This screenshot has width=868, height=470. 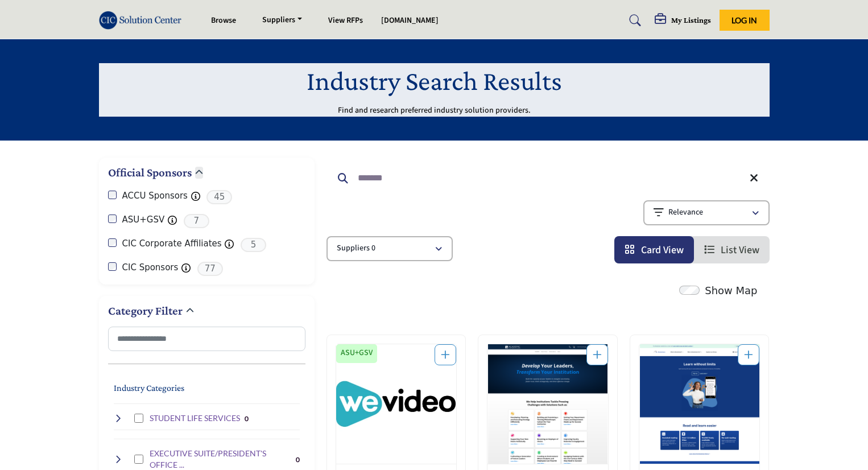 I want to click on h4: STUDENT LIFE SERVICES: Campus engagement, residential life, and student activity management solut..., so click(x=195, y=419).